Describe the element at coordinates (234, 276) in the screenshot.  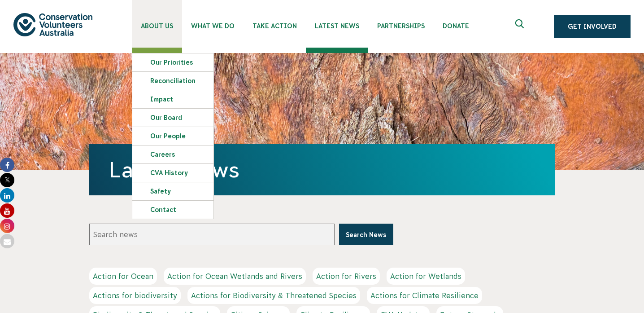
I see `a: Action for Ocean Wetlands and Rivers` at that location.